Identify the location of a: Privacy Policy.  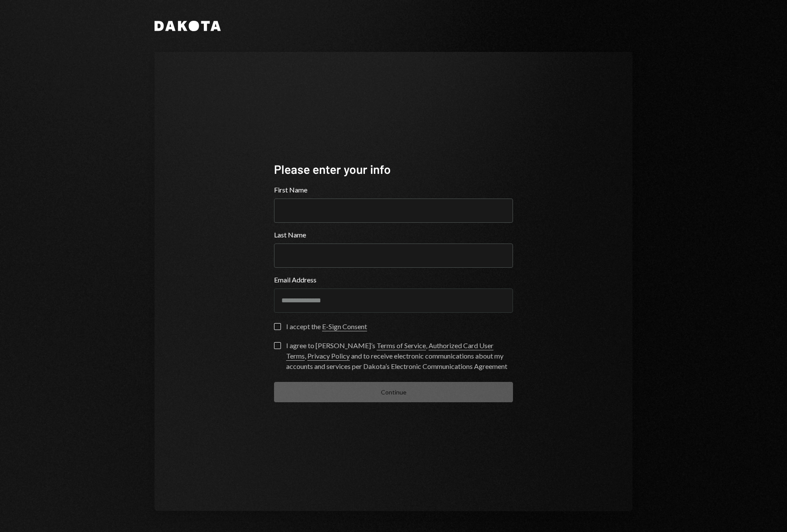
(328, 356).